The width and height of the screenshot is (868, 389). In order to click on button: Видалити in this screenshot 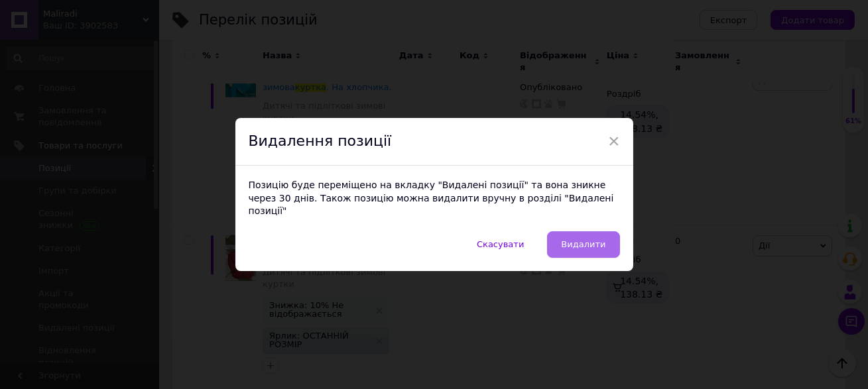, I will do `click(583, 245)`.